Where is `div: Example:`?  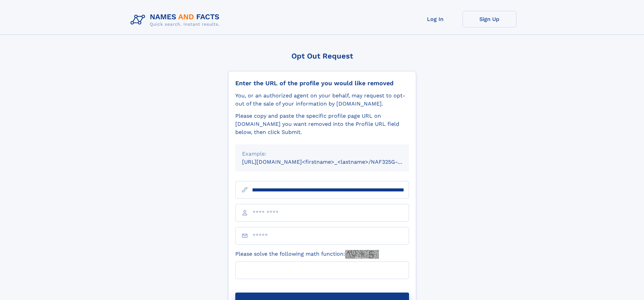
div: Example: is located at coordinates (322, 154).